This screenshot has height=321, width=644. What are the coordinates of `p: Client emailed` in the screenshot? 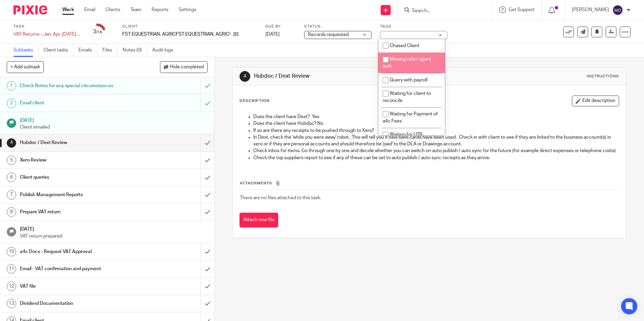 It's located at (114, 128).